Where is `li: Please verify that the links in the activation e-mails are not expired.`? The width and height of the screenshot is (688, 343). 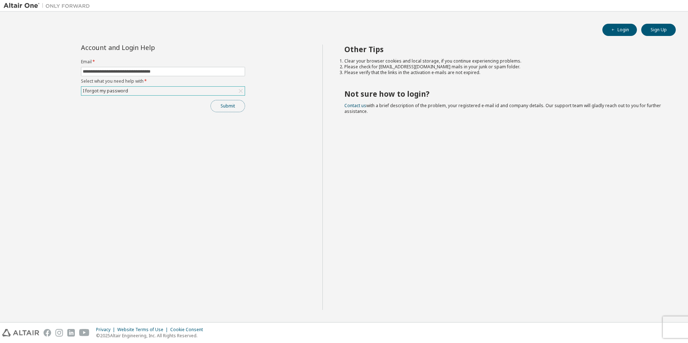
li: Please verify that the links in the activation e-mails are not expired. is located at coordinates (504, 73).